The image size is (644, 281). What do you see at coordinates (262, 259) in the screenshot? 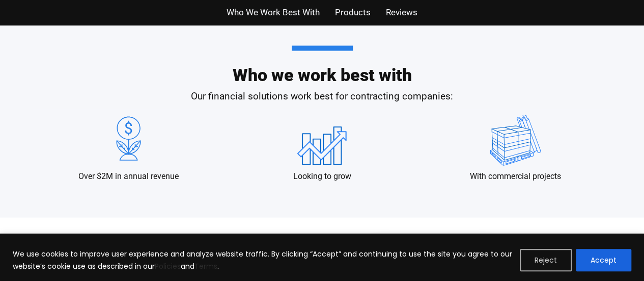
I see `p: We use cookies to improve user experience and analyze website traffic. By clicking “Accept” and c...` at bounding box center [262, 259].